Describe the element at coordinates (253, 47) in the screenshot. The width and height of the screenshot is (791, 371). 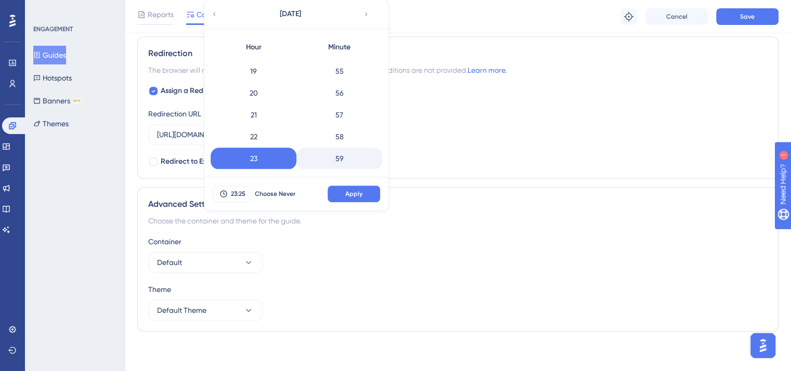
I see `div: Hour` at that location.